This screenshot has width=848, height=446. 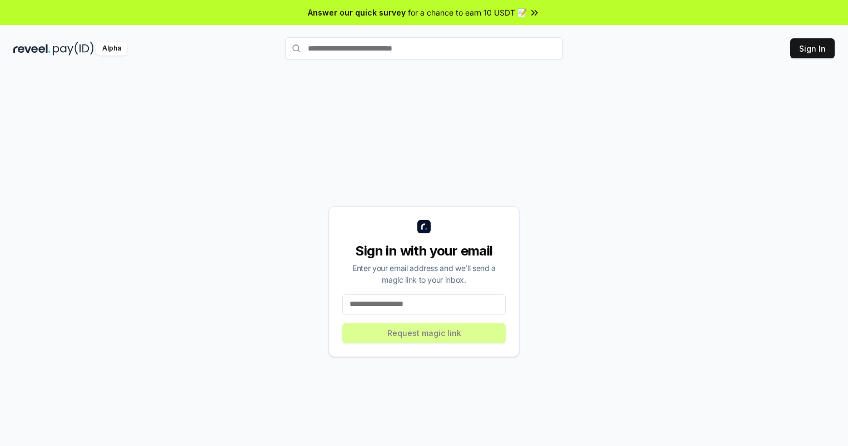 I want to click on div: Sign in with your email, so click(x=424, y=251).